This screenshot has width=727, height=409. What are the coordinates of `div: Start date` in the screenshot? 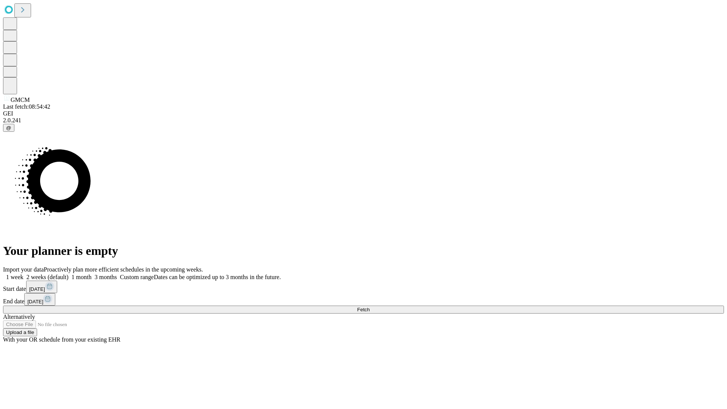 It's located at (364, 287).